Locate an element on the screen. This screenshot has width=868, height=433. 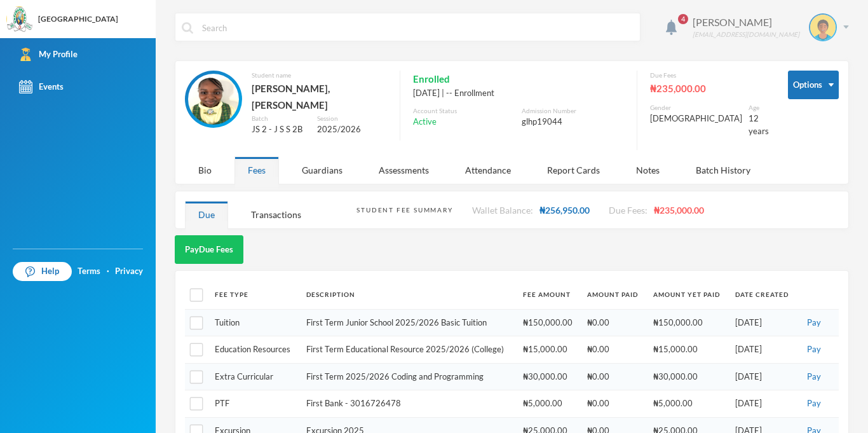
span: ₦235,000.00 is located at coordinates (678, 210).